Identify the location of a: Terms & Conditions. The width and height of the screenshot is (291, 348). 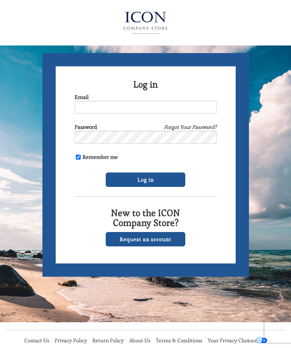
(179, 340).